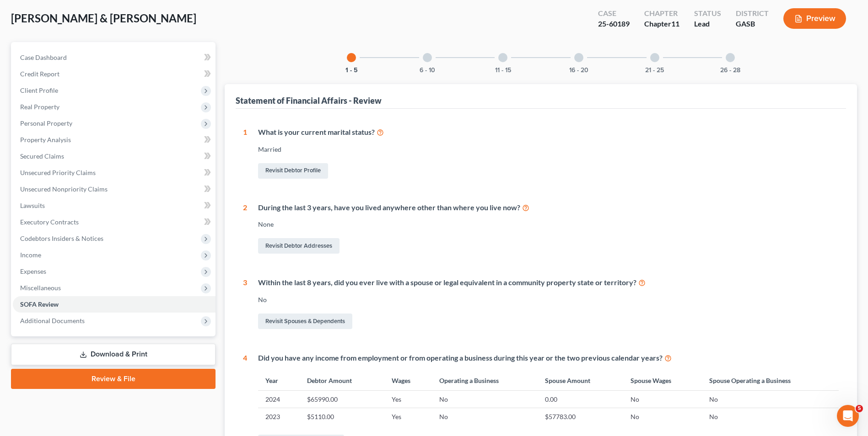 This screenshot has height=436, width=868. What do you see at coordinates (31, 255) in the screenshot?
I see `span: Income` at bounding box center [31, 255].